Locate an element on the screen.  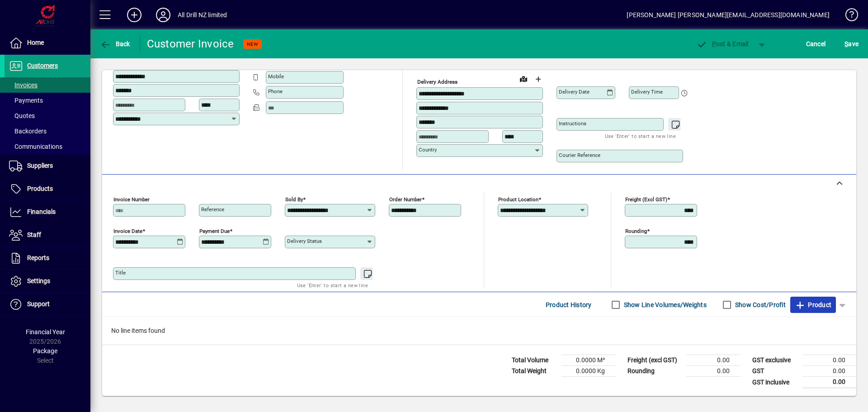
span: ost & Email is located at coordinates (722, 44).